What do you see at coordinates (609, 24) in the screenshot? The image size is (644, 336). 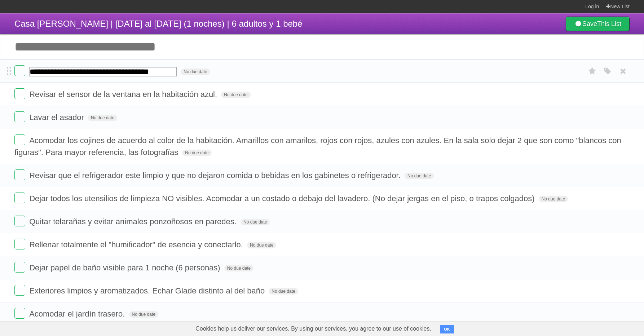 I see `b: This List` at bounding box center [609, 24].